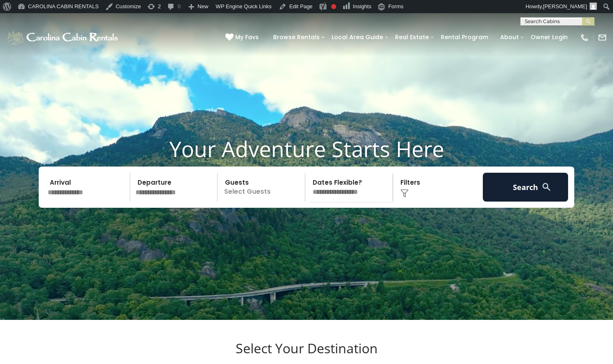 Image resolution: width=613 pixels, height=364 pixels. Describe the element at coordinates (334, 7) in the screenshot. I see `div: Focus keyphrase not set` at that location.